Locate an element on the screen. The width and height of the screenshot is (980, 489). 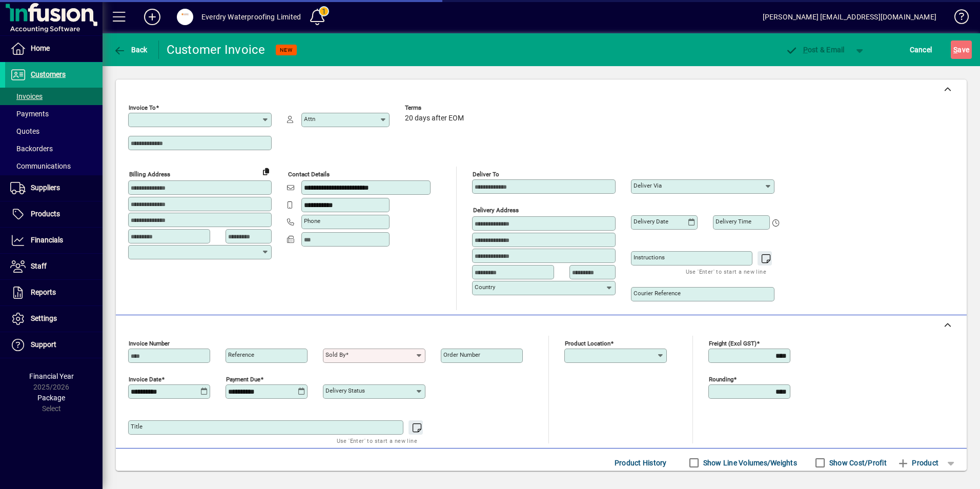
span: Support is located at coordinates (43, 344).